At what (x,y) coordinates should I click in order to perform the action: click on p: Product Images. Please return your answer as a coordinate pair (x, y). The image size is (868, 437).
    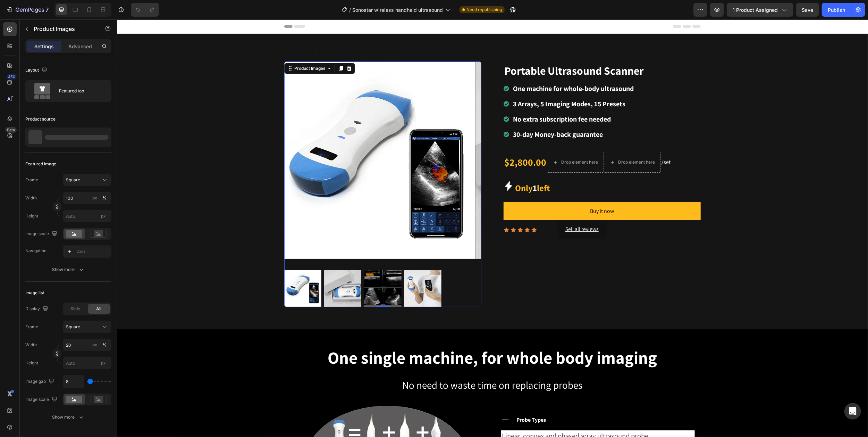
    Looking at the image, I should click on (63, 29).